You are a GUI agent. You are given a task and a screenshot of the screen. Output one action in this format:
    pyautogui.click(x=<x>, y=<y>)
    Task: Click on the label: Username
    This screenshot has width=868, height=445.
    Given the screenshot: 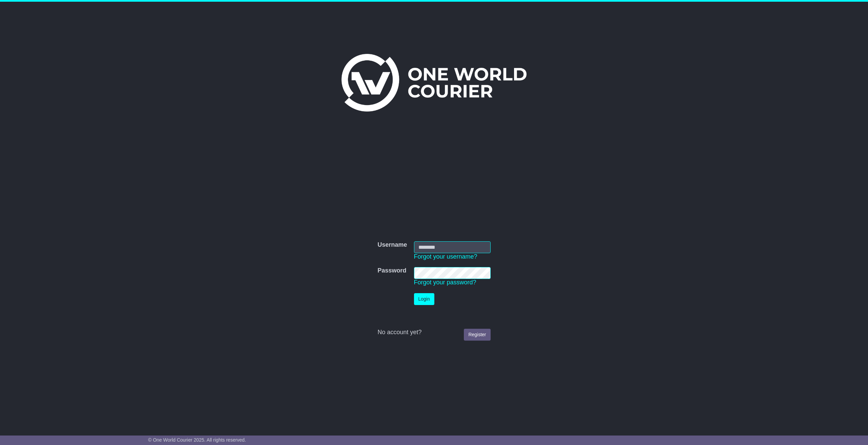 What is the action you would take?
    pyautogui.click(x=392, y=245)
    